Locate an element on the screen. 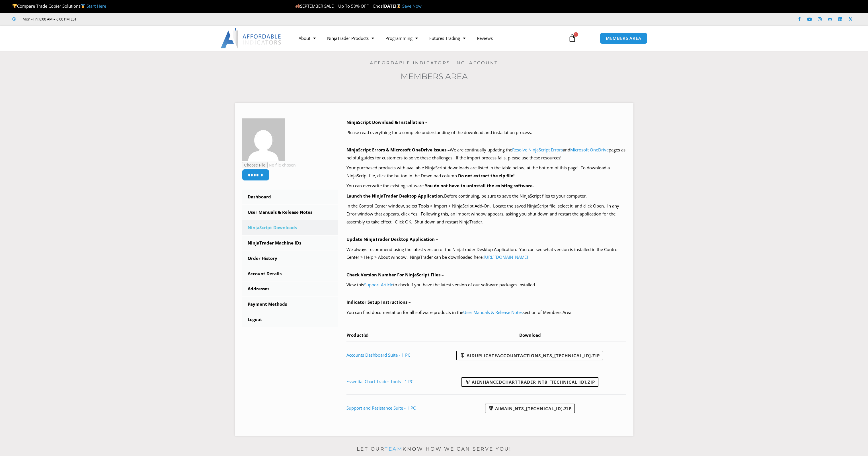 Image resolution: width=868 pixels, height=456 pixels. p: You can overwrite the existing software. is located at coordinates (486, 186).